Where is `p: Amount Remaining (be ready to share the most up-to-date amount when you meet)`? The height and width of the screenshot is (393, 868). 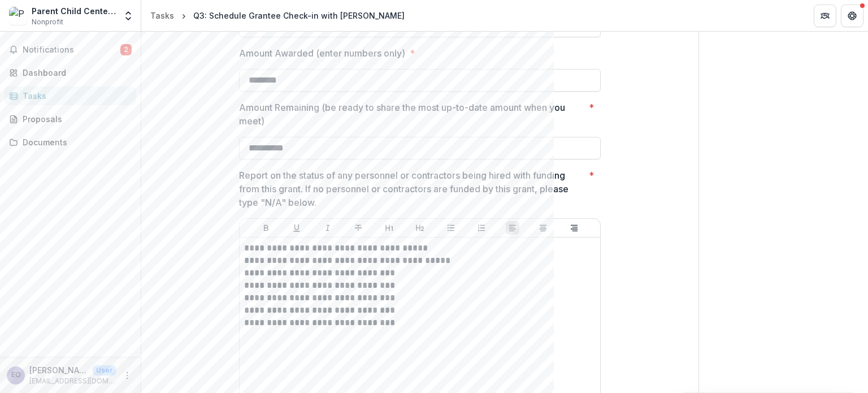 p: Amount Remaining (be ready to share the most up-to-date amount when you meet) is located at coordinates (412, 114).